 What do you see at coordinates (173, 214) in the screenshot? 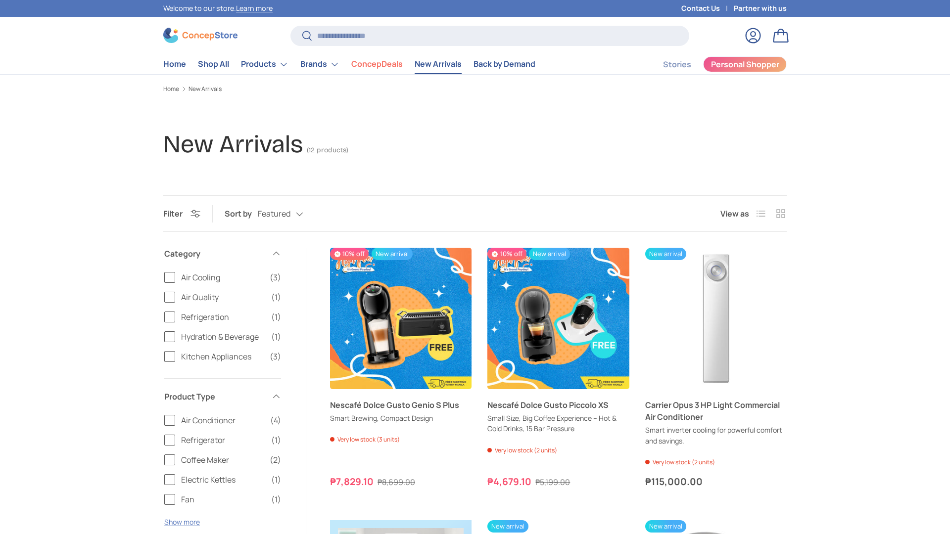
I see `span: Filter` at bounding box center [173, 214].